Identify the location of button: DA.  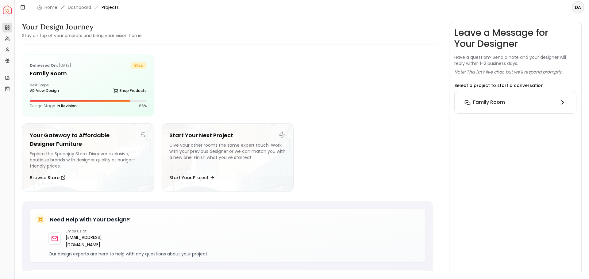
(578, 7).